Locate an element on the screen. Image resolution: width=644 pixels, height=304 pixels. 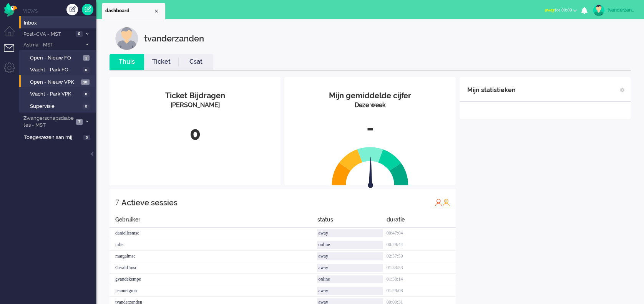
div: Gebruiker is located at coordinates (213, 222).